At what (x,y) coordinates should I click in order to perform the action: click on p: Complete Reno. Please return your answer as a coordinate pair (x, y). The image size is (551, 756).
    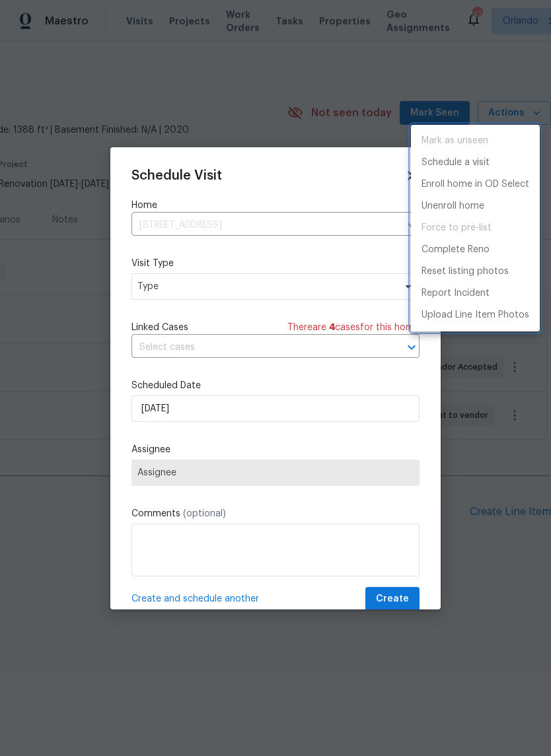
    Looking at the image, I should click on (455, 250).